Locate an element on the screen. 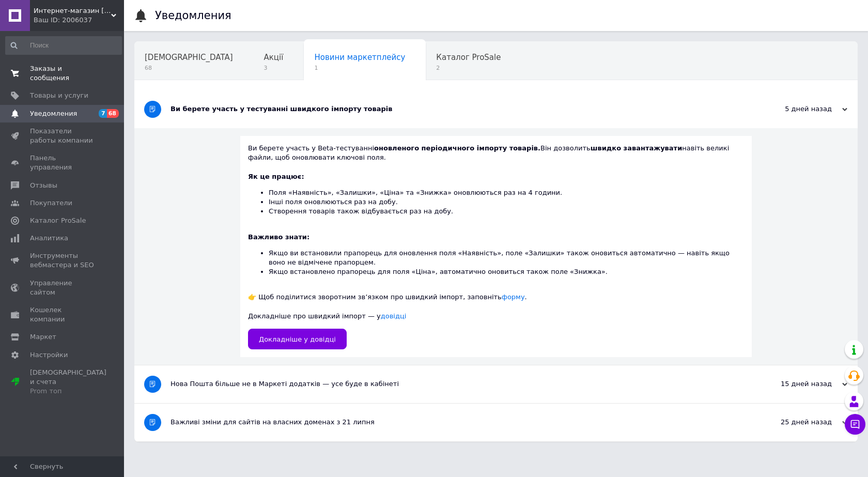 The width and height of the screenshot is (868, 477). div: Докладніше про швидкий імпорт — у is located at coordinates (496, 316).